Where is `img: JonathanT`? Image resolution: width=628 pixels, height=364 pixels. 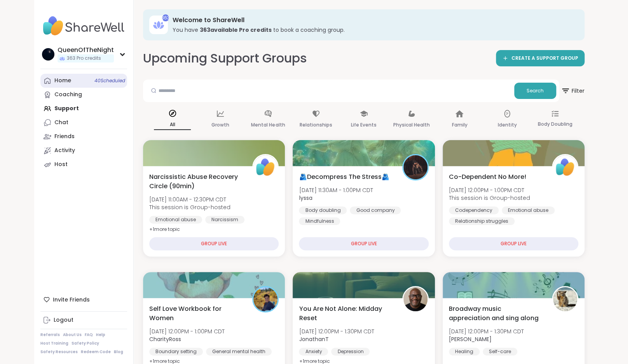 img: JonathanT is located at coordinates (415, 299).